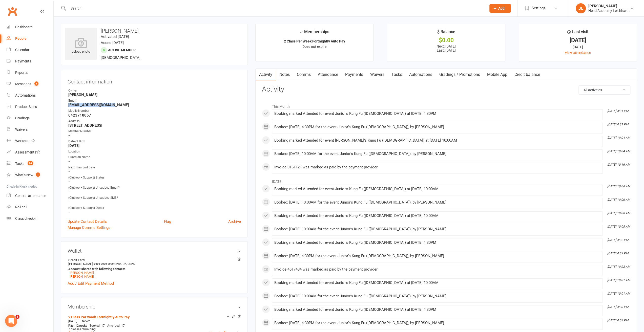  Describe the element at coordinates (154, 80) in the screenshot. I see `h3: Contact information` at that location.